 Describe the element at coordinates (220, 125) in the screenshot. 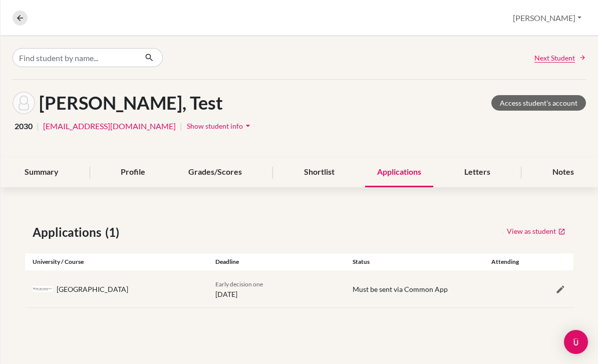

I see `button: Show student infoarrow_drop_down` at that location.